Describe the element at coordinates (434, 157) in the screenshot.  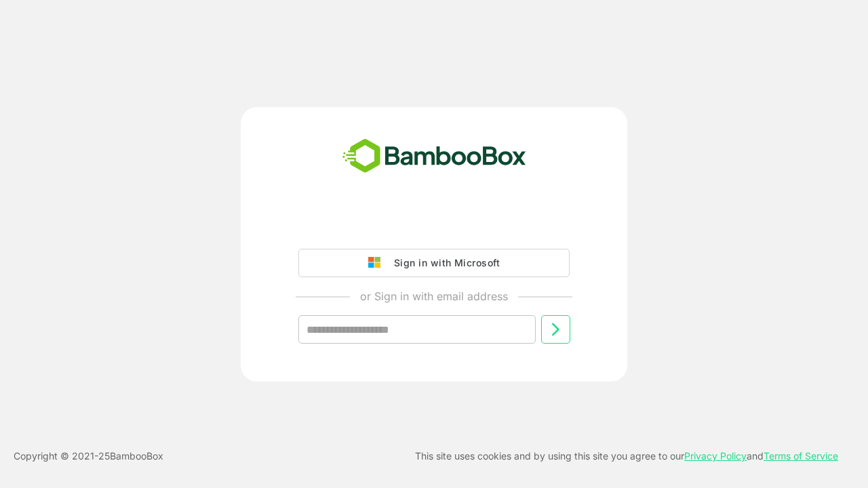
I see `img: bamboobox` at that location.